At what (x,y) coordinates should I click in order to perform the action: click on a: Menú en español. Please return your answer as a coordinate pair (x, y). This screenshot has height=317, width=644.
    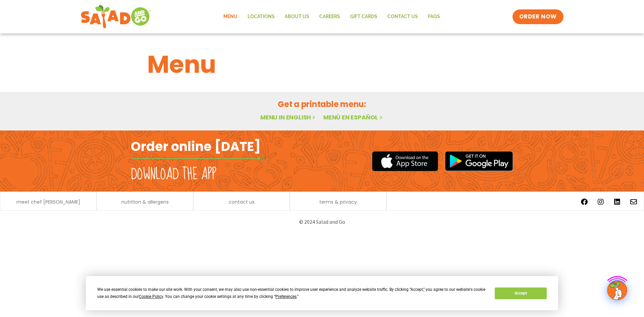
    Looking at the image, I should click on (354, 117).